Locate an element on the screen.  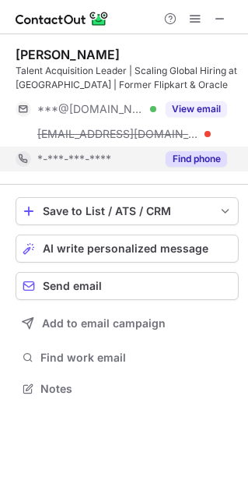
button: AI write personalized message is located at coordinates (127, 248).